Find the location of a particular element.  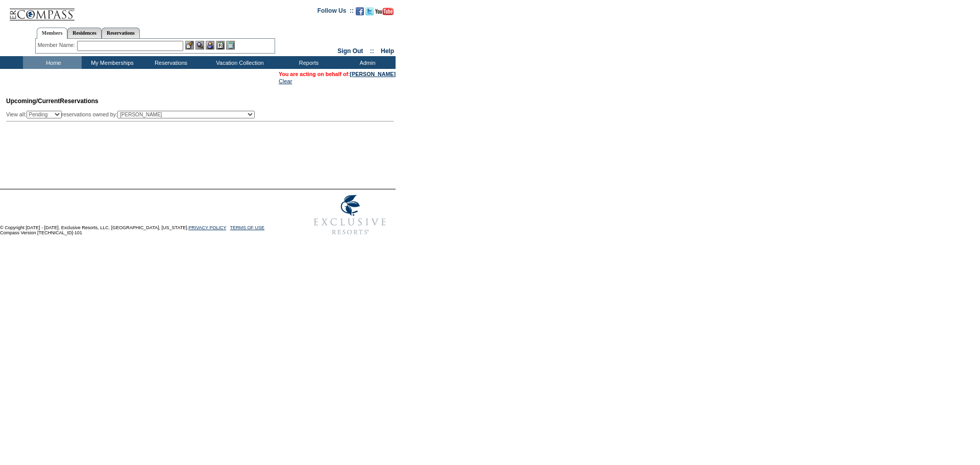

img: b_calculator.gif is located at coordinates (230, 45).